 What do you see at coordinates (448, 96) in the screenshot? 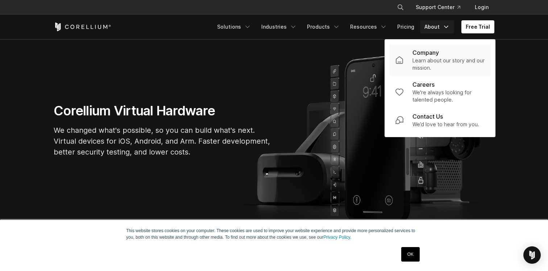
I see `p: We're always looking for talented people.` at bounding box center [448, 96].